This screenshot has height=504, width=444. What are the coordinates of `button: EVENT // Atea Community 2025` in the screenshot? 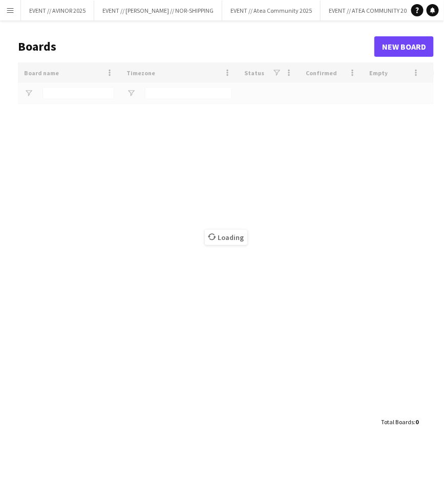 It's located at (271, 10).